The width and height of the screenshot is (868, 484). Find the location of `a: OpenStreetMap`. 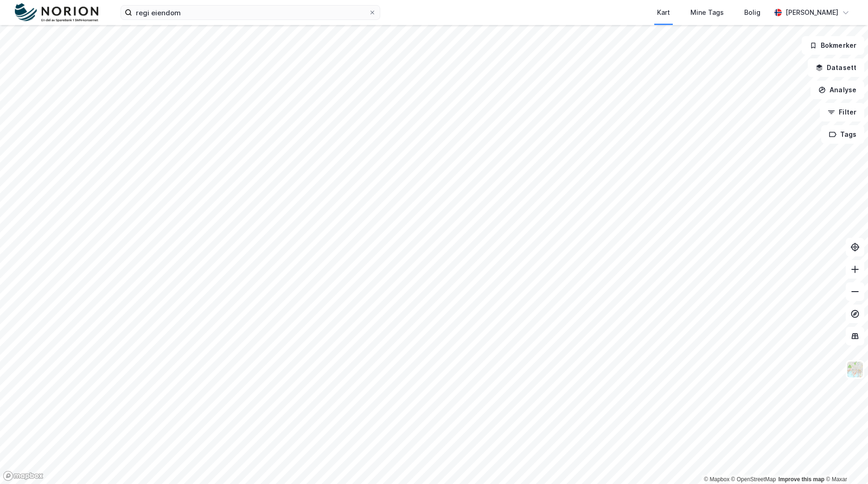

a: OpenStreetMap is located at coordinates (754, 479).